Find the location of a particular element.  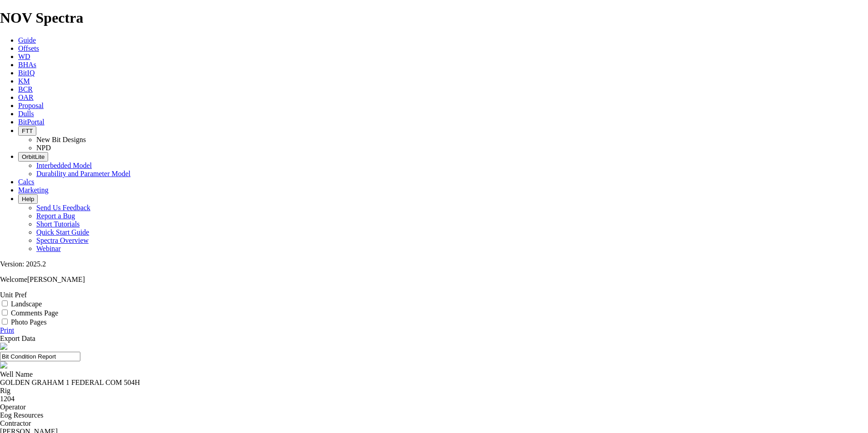

a: Spectra Overview is located at coordinates (62, 240).